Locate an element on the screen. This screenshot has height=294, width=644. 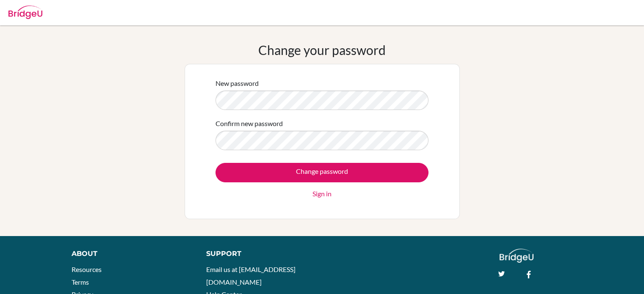
h1: Change your password is located at coordinates (321, 50).